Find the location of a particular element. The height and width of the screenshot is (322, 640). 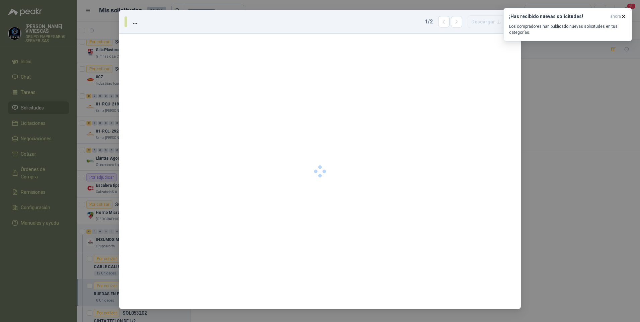

button: Descargar is located at coordinates (486, 22).